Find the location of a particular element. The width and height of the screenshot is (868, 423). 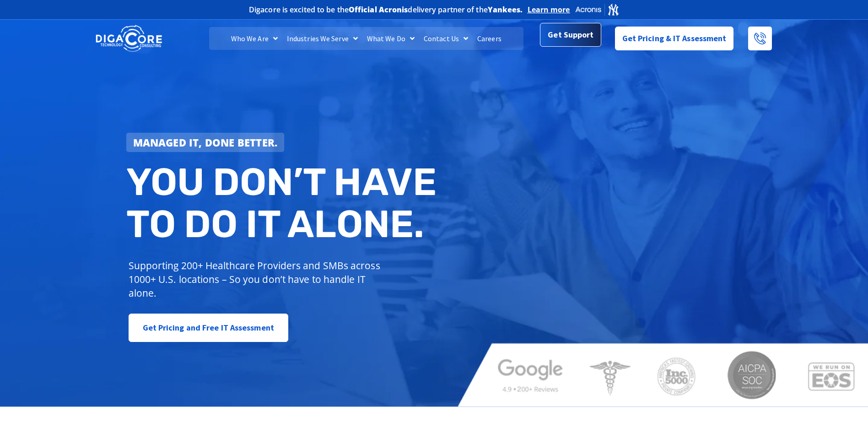

span: Get Pricing & IT Assessment is located at coordinates (675, 38).